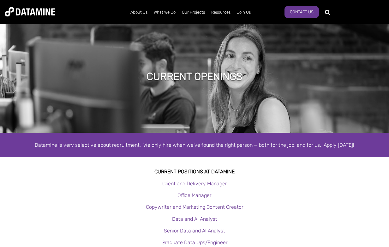 The image size is (389, 247). I want to click on a: Data and AI Analyst, so click(195, 219).